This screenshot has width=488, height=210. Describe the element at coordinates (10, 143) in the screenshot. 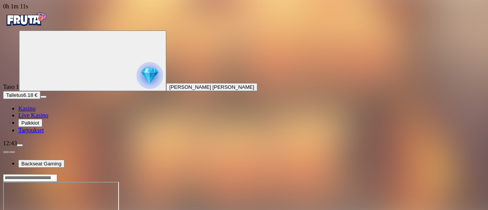

I see `span: 12:43` at that location.